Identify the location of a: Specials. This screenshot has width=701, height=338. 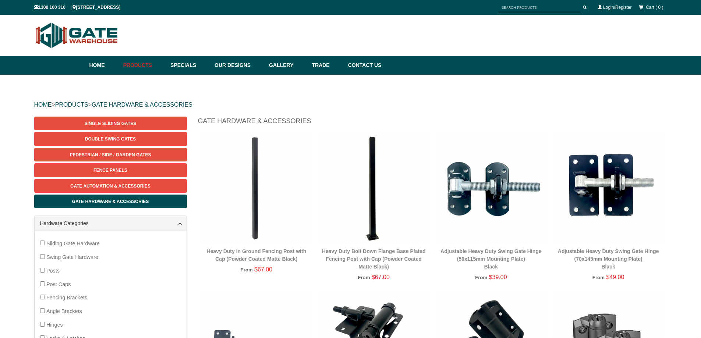
(189, 65).